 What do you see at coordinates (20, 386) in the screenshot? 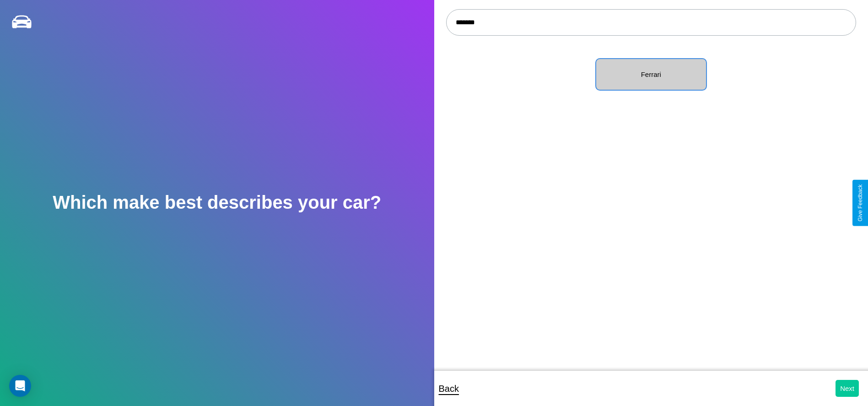
I see `div: Open Intercom Messenger` at bounding box center [20, 386].